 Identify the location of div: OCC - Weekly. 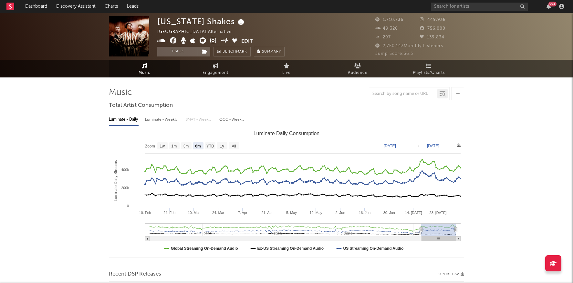
(232, 120).